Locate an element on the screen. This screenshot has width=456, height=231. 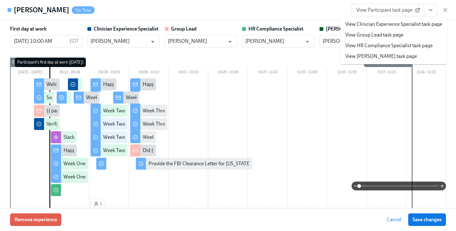
div: 11/03 – 11/09 is located at coordinates (307, 73).